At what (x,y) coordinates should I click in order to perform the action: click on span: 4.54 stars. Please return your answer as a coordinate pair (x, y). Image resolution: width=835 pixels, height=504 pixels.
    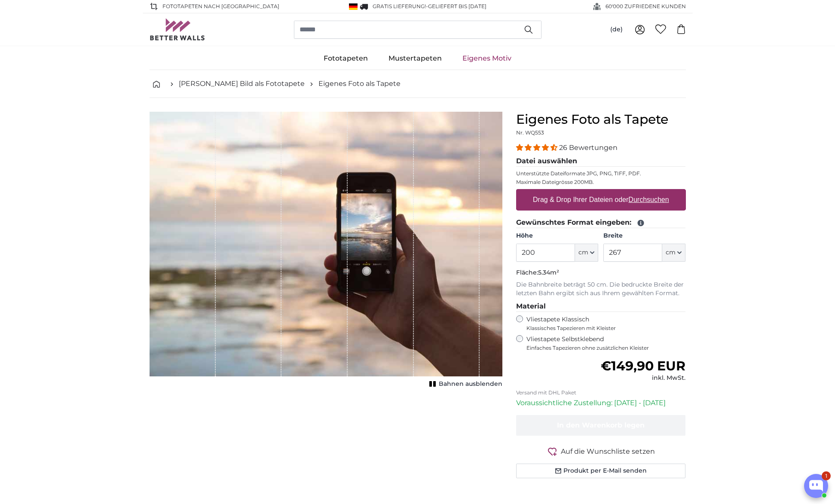
    Looking at the image, I should click on (538, 147).